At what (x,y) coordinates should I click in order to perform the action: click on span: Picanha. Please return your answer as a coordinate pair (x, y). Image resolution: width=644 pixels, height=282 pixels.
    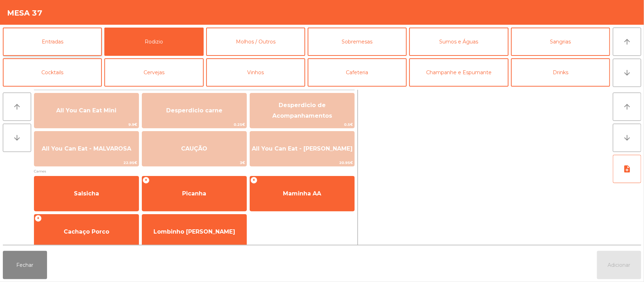
    Looking at the image, I should click on (194, 193).